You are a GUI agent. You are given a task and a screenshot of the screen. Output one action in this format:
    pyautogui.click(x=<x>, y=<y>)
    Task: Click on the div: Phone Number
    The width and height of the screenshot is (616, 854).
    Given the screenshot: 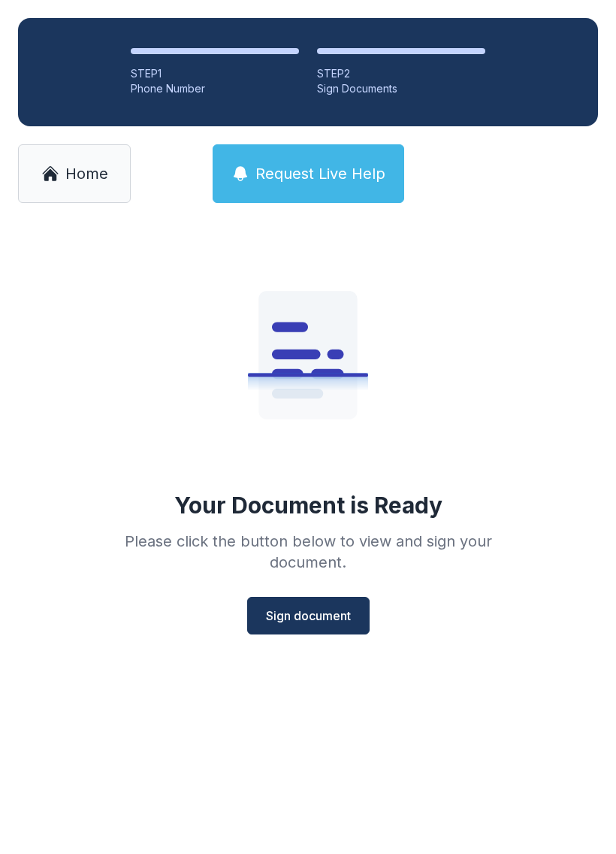 What is the action you would take?
    pyautogui.click(x=215, y=89)
    